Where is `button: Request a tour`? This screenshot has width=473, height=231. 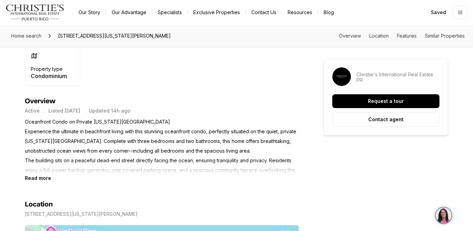 button: Request a tour is located at coordinates (386, 101).